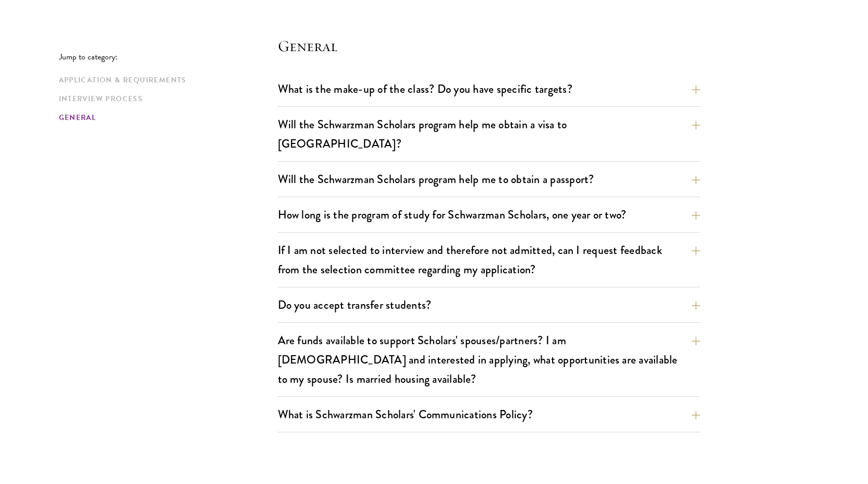 The image size is (868, 484). What do you see at coordinates (489, 414) in the screenshot?
I see `button: What is Schwarzman Scholars' Communications Policy?` at bounding box center [489, 414].